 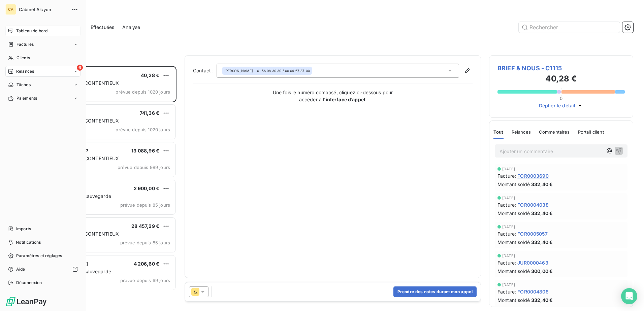 What do you see at coordinates (561, 105) in the screenshot?
I see `button: Déplier le détail` at bounding box center [561, 105].